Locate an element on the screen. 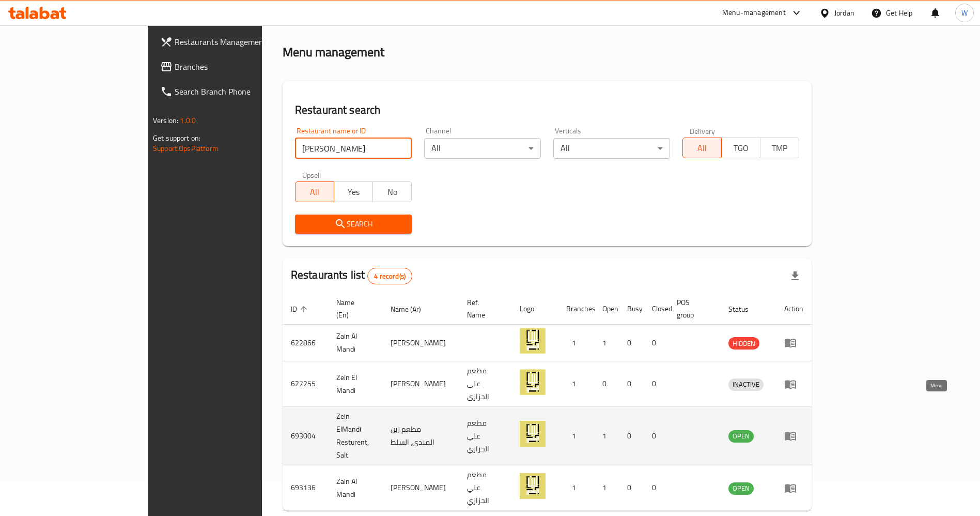 This screenshot has height=516, width=980. span: Status is located at coordinates (745, 309).